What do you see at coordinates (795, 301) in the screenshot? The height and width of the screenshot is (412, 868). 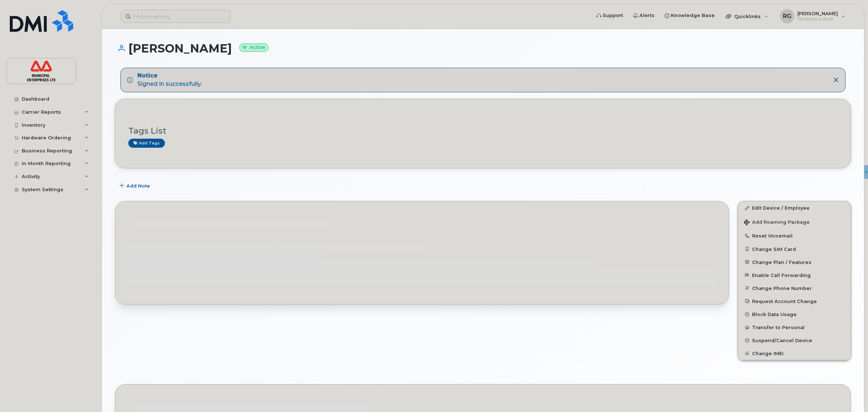 I see `button: Request Account Change` at bounding box center [795, 301].